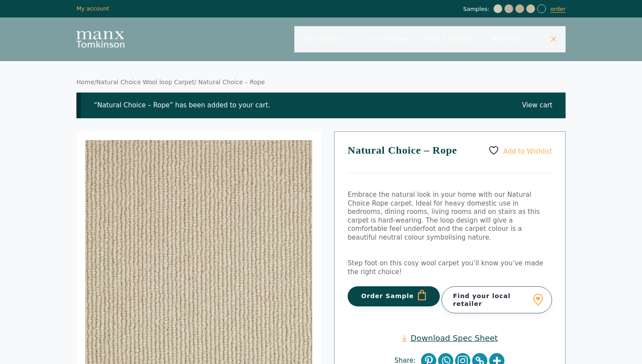  I want to click on img: Plain sandy tone, so click(509, 8).